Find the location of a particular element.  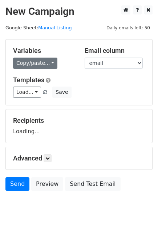

small: Google Sheet: is located at coordinates (38, 28).